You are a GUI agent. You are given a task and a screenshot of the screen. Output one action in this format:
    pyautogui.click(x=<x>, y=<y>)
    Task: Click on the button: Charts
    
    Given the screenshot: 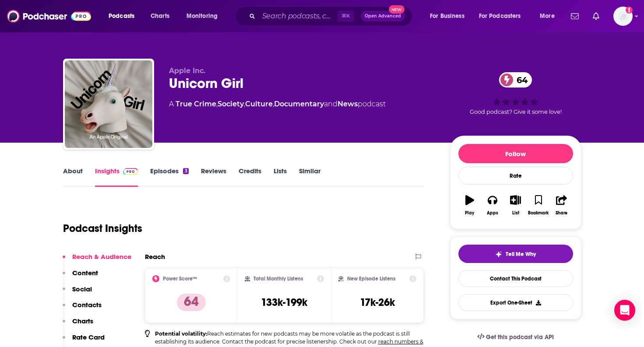 What is the action you would take?
    pyautogui.click(x=78, y=324)
    